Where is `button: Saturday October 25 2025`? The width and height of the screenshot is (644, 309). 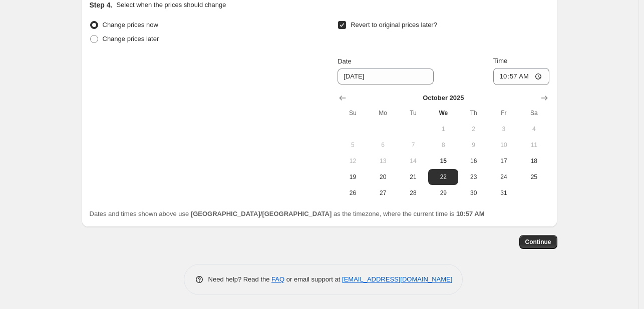 button: Saturday October 25 2025 is located at coordinates (534, 178).